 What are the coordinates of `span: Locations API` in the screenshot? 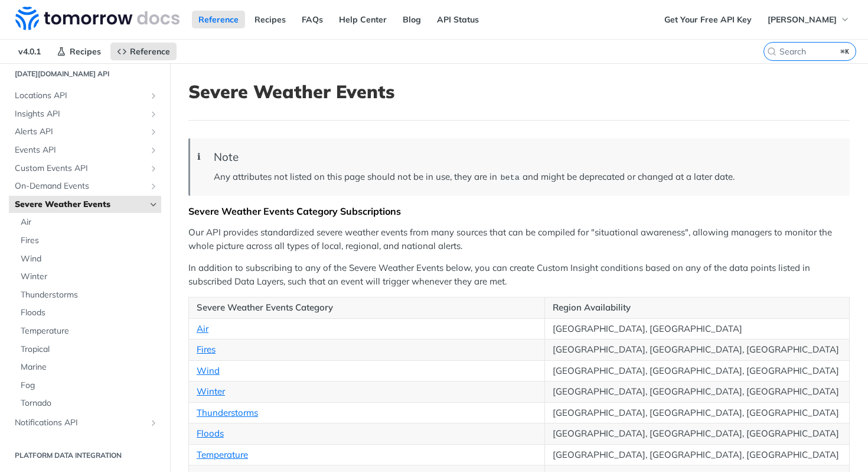 It's located at (81, 96).